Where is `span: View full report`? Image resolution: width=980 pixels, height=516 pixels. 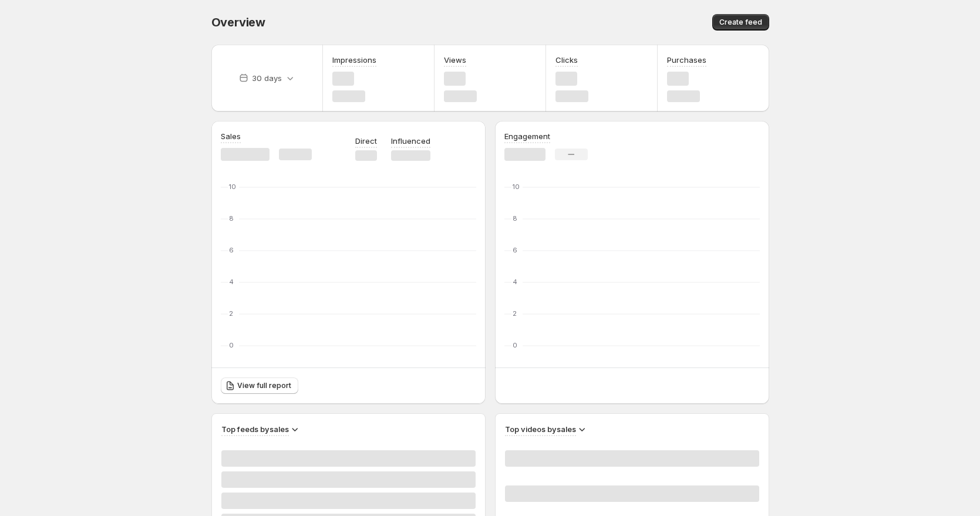
span: View full report is located at coordinates (264, 385).